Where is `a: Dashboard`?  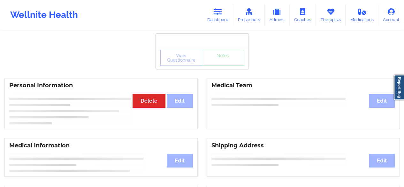
a: Dashboard is located at coordinates (218, 15).